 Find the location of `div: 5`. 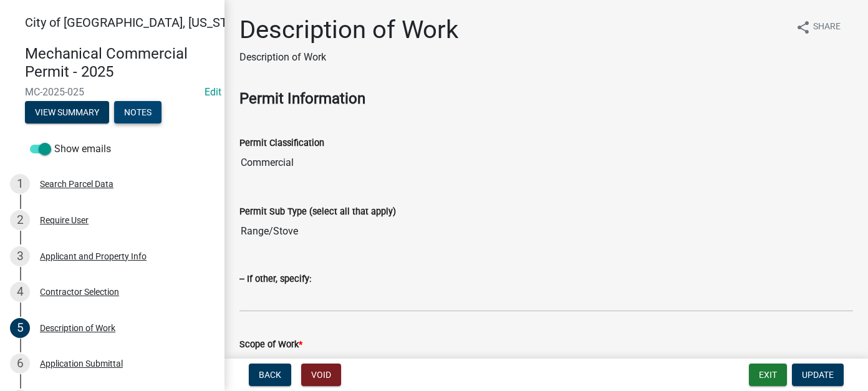

div: 5 is located at coordinates (20, 328).